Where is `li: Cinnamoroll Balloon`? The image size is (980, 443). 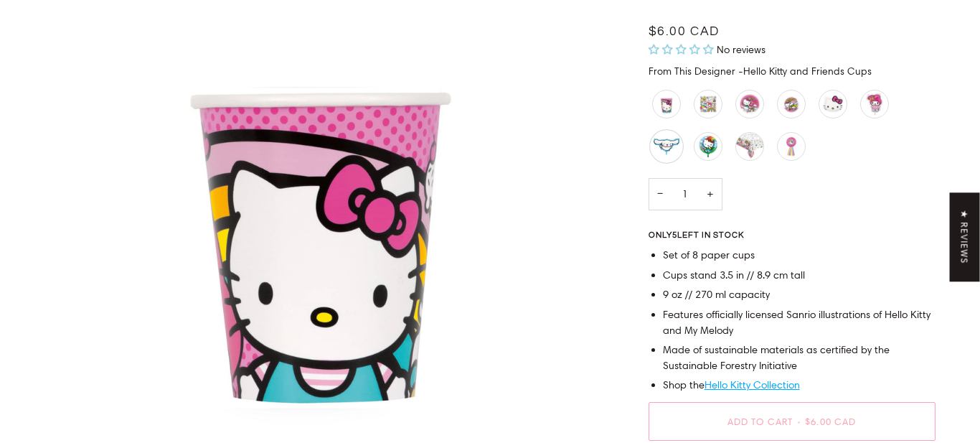 li: Cinnamoroll Balloon is located at coordinates (667, 146).